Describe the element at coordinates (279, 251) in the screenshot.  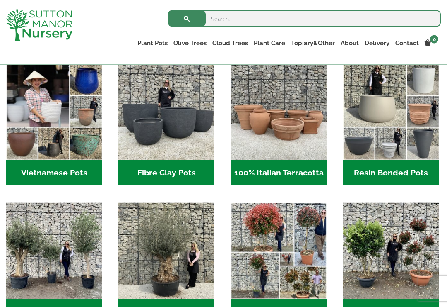
I see `img: Home - F5A23A45 75B5 4929 8FB2 454246946332` at that location.